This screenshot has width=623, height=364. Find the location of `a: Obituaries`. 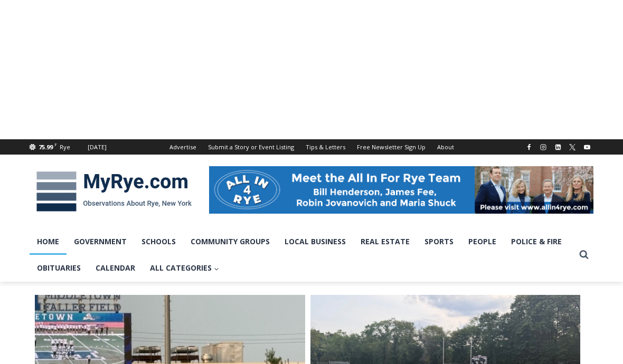

a: Obituaries is located at coordinates (58, 268).